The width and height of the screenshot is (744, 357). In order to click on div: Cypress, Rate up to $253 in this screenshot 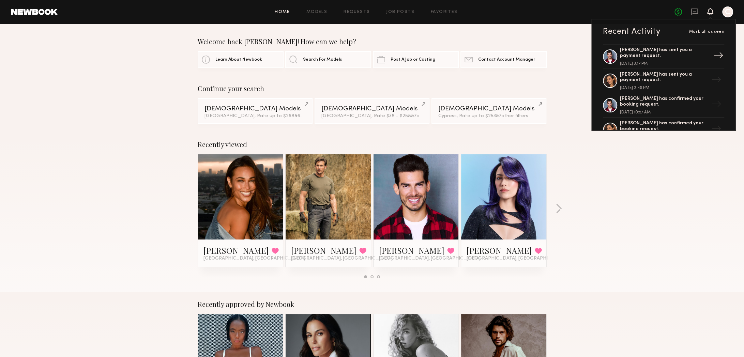, I will do `click(488, 116)`.